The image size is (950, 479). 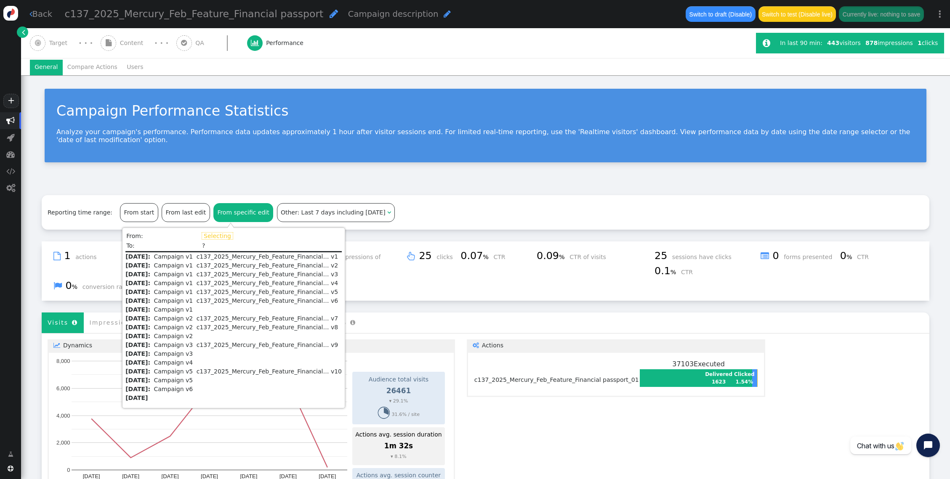 I want to click on td: Campaign v6, so click(x=173, y=389).